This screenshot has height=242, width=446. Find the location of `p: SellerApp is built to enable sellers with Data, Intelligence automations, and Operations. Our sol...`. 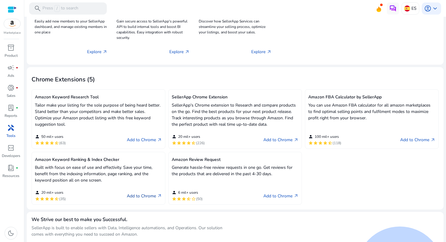

p: SellerApp is built to enable sellers with Data, Intelligence automations, and Operations. Our sol... is located at coordinates (133, 231).